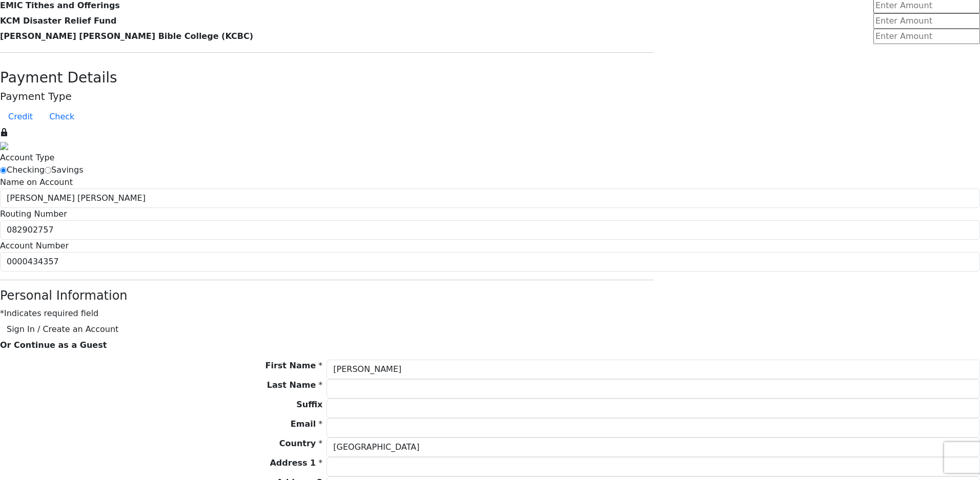 The width and height of the screenshot is (980, 480). What do you see at coordinates (290, 366) in the screenshot?
I see `strong: First Name` at bounding box center [290, 366].